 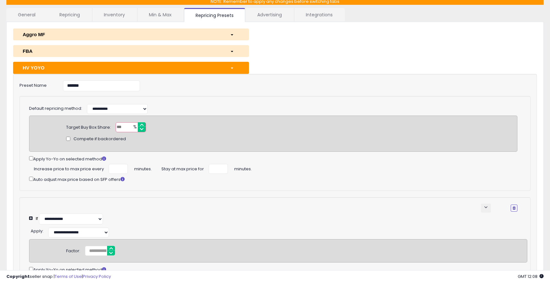 What do you see at coordinates (131, 67) in the screenshot?
I see `button: HV YOYO` at bounding box center [131, 67].